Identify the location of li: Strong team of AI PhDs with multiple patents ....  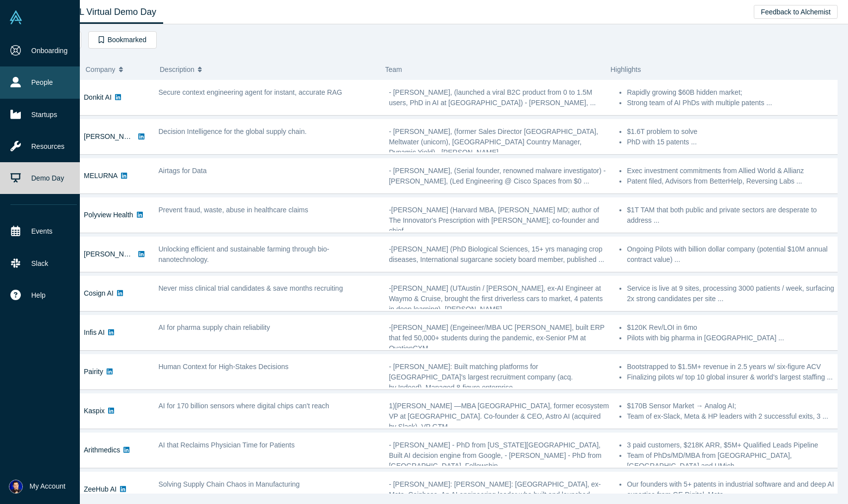
(733, 102).